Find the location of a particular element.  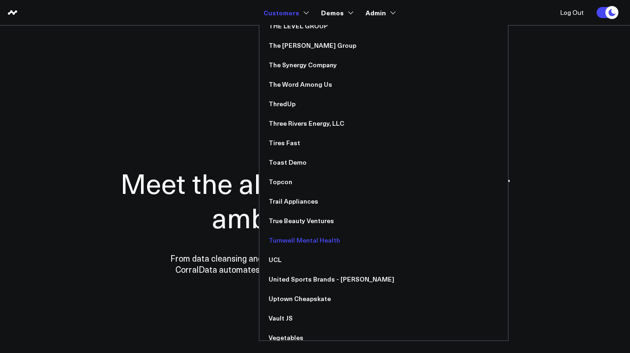

a: Vegetables is located at coordinates (384, 338).